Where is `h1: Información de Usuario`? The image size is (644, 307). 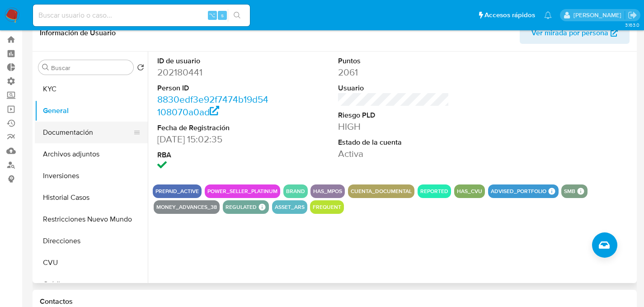 h1: Información de Usuario is located at coordinates (78, 33).